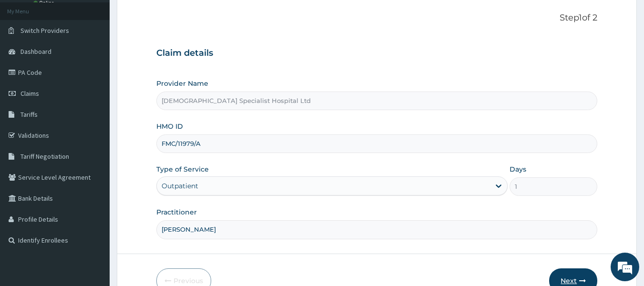  What do you see at coordinates (180, 186) in the screenshot?
I see `div: Outpatient` at bounding box center [180, 186].